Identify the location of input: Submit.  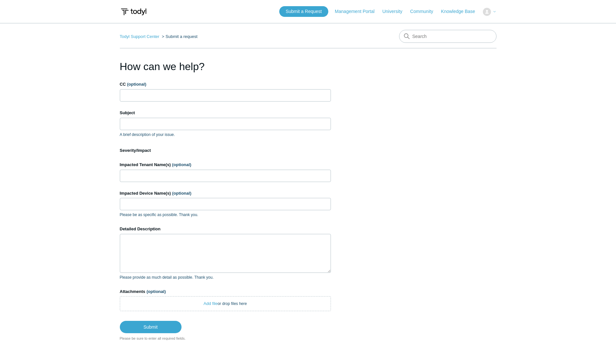
(151, 327).